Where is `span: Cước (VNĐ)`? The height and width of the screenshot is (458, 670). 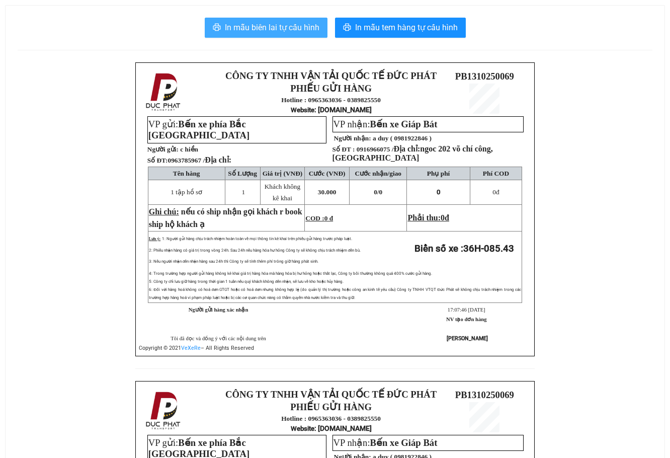
span: Cước (VNĐ) is located at coordinates (327, 173).